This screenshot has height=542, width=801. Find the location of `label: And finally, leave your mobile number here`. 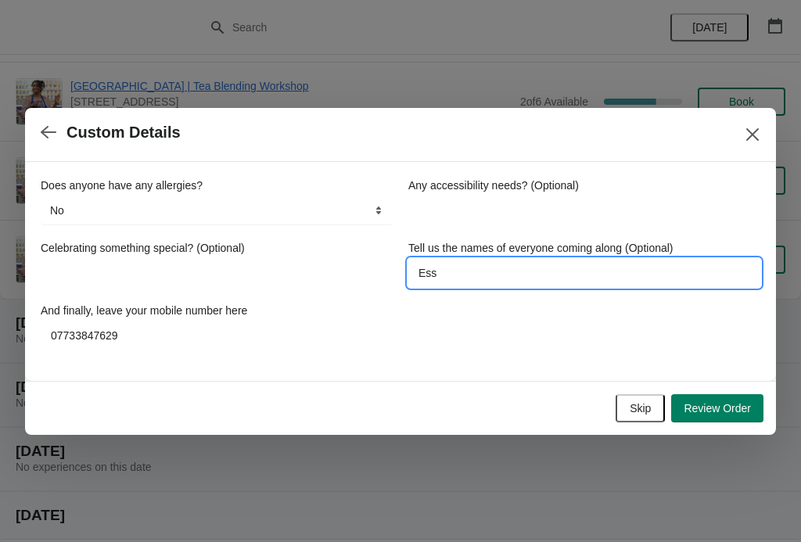

label: And finally, leave your mobile number here is located at coordinates (144, 310).